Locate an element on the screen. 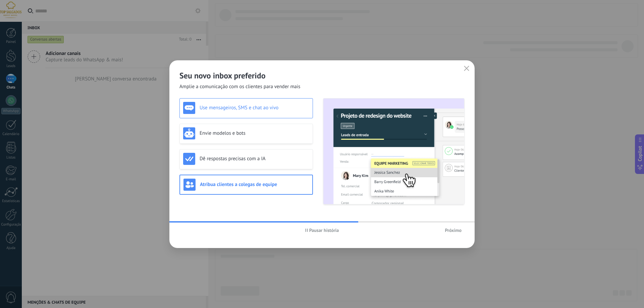 This screenshot has width=644, height=308. button: Próximo is located at coordinates (453, 230).